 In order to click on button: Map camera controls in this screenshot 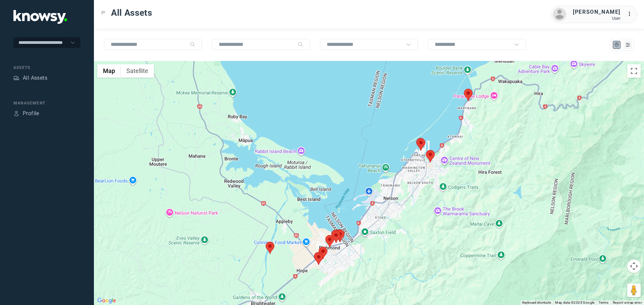, I will do `click(634, 266)`.